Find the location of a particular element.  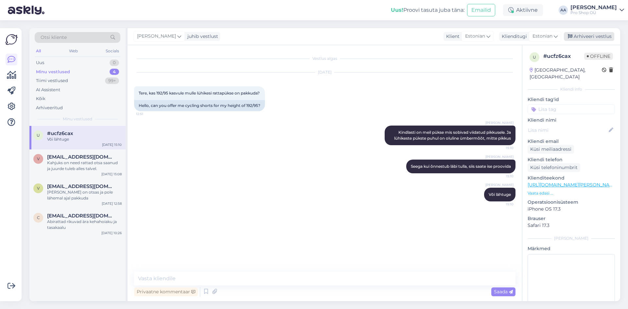

div: Minu vestlused is located at coordinates (53, 72).